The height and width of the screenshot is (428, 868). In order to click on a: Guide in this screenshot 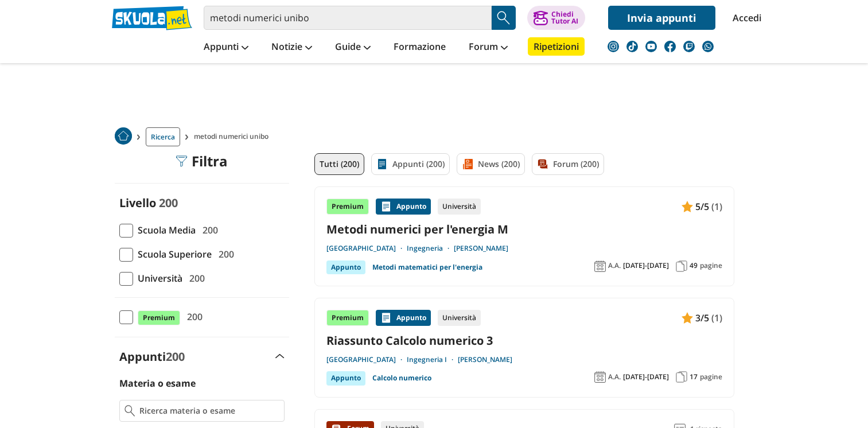, I will do `click(353, 47)`.